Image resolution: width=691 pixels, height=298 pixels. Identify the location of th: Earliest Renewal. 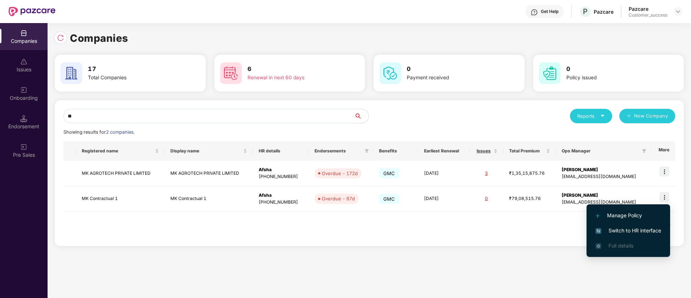
(444, 151).